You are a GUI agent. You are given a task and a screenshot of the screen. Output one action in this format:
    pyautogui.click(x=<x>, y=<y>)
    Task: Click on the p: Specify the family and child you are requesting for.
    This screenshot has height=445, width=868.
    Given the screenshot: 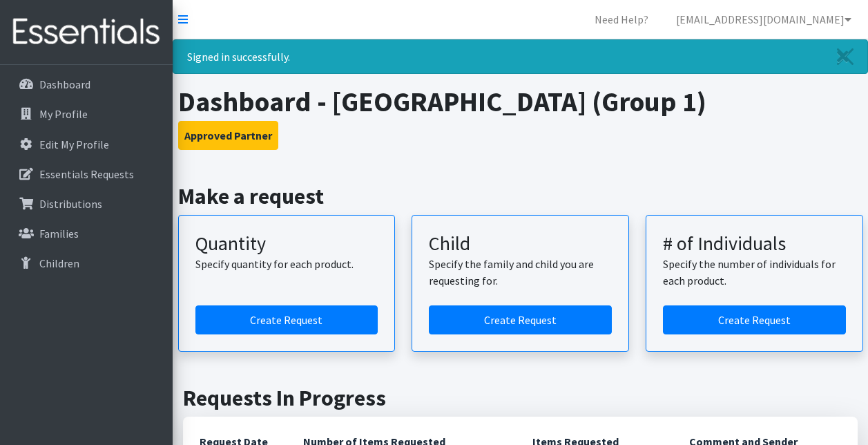 What is the action you would take?
    pyautogui.click(x=520, y=272)
    